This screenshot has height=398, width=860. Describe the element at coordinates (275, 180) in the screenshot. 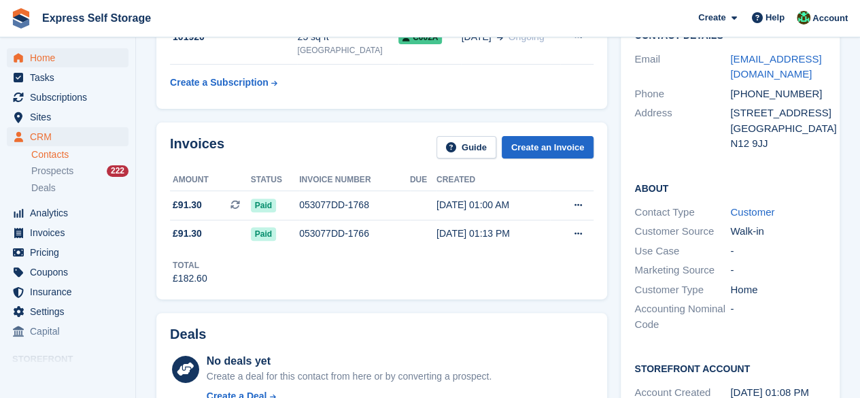

I see `th: Status` at that location.